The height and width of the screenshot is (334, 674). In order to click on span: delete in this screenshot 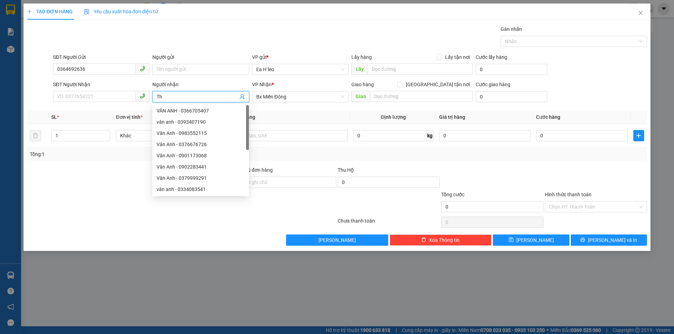, I will do `click(424, 240)`.